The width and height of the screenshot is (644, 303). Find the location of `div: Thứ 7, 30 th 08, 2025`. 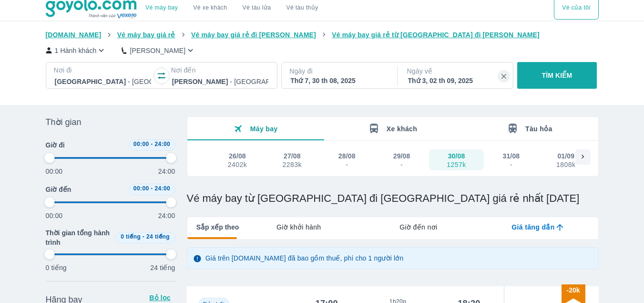

div: Thứ 7, 30 th 08, 2025 is located at coordinates (338, 80).